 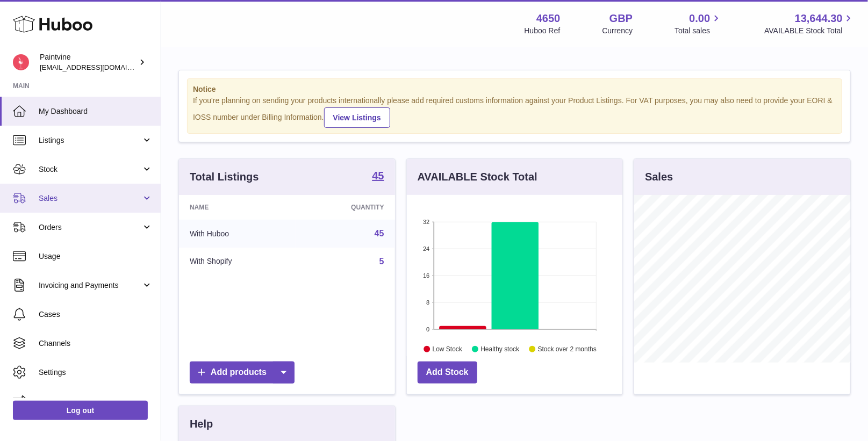 What do you see at coordinates (89, 169) in the screenshot?
I see `span: Stock` at bounding box center [89, 169].